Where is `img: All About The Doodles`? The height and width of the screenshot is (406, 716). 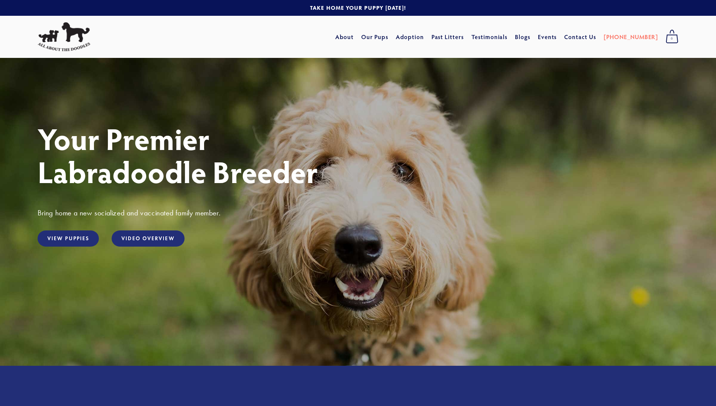
img: All About The Doodles is located at coordinates (64, 37).